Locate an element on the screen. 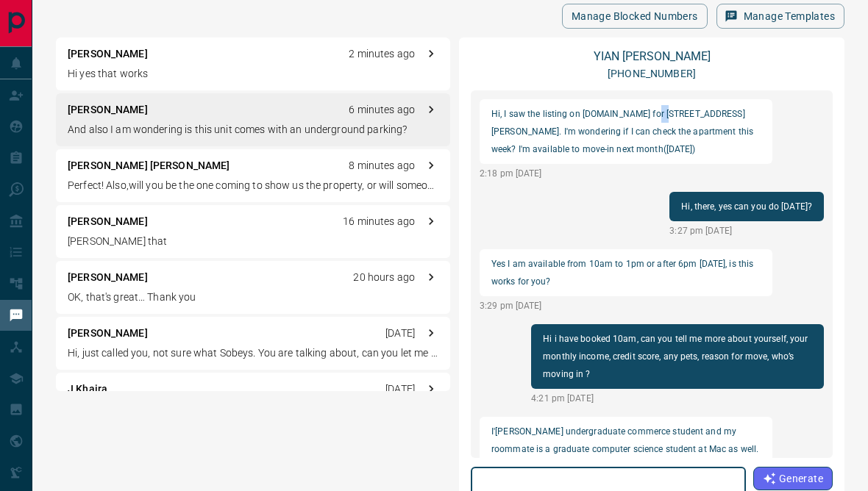 This screenshot has width=868, height=491. p: 8 minutes ago is located at coordinates (382, 165).